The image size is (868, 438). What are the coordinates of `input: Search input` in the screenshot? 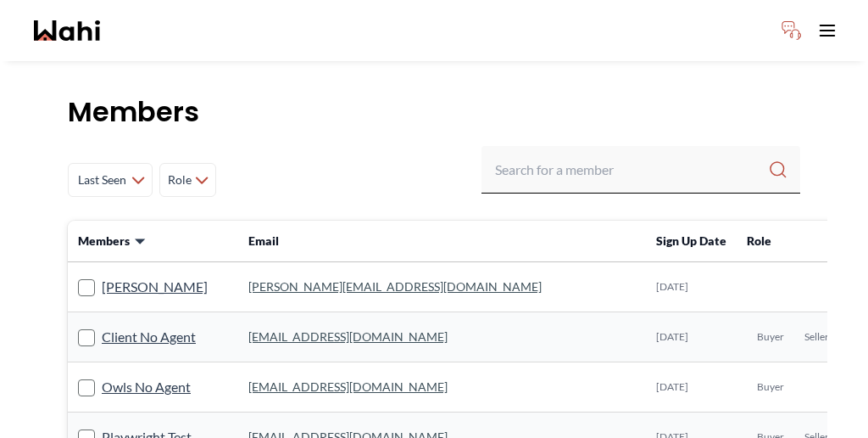 It's located at (631, 169).